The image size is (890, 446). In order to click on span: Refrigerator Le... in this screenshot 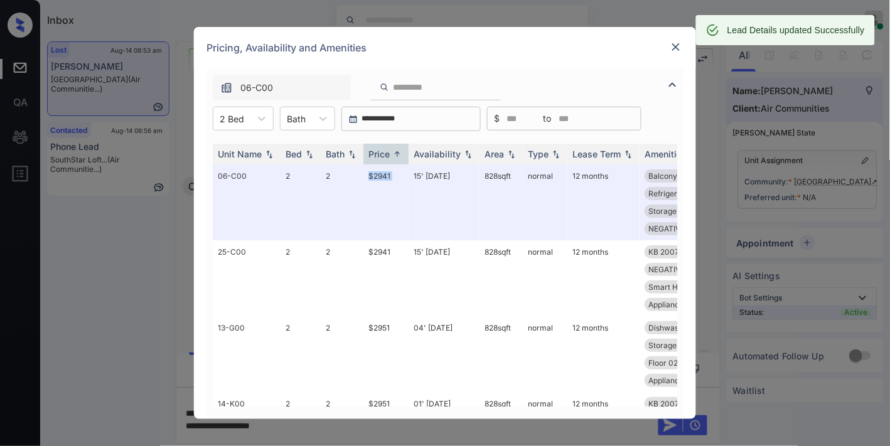, I will do `click(678, 193)`.